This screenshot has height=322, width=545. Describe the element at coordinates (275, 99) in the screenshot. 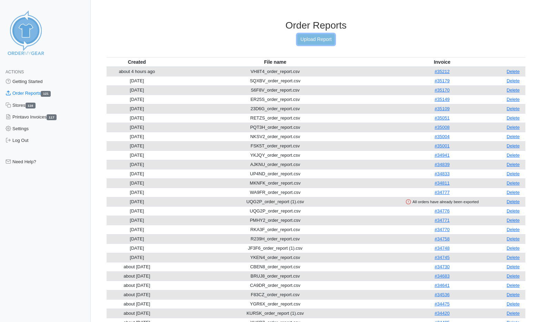

I see `td: ER25S_order_report.csv` at that location.